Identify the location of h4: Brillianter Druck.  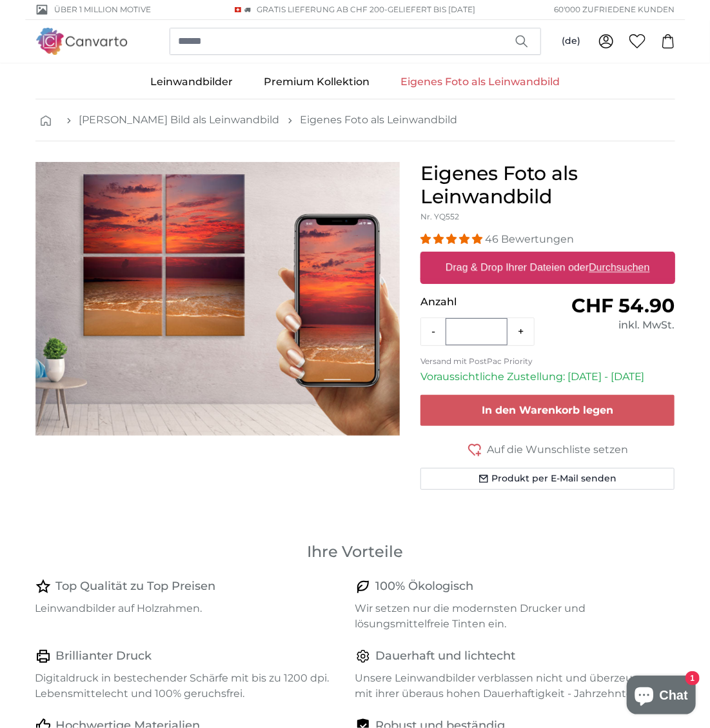
(104, 657).